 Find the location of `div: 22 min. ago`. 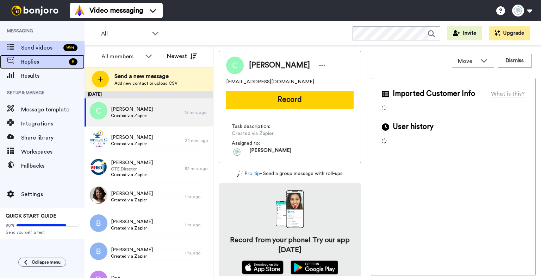

div: 22 min. ago is located at coordinates (197, 141).